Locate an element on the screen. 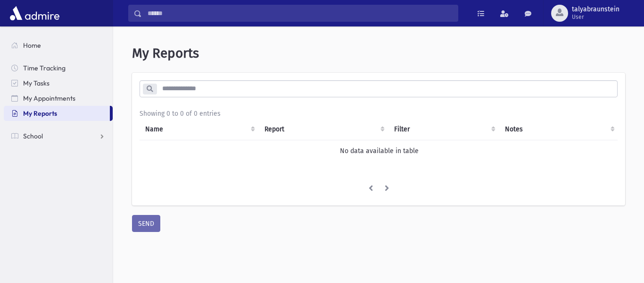 The image size is (644, 283). button: SEND is located at coordinates (147, 223).